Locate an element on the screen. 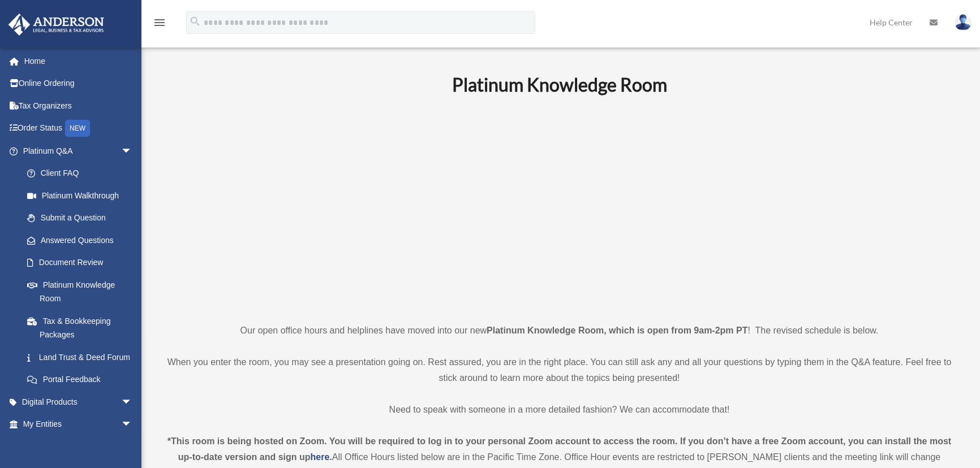 The image size is (980, 468). a: Submit a Question is located at coordinates (82, 218).